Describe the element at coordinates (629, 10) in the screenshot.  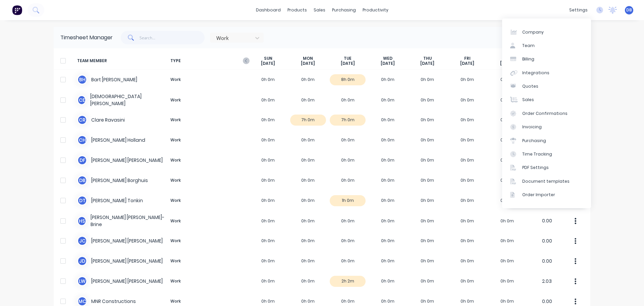
I see `span: DB` at that location.